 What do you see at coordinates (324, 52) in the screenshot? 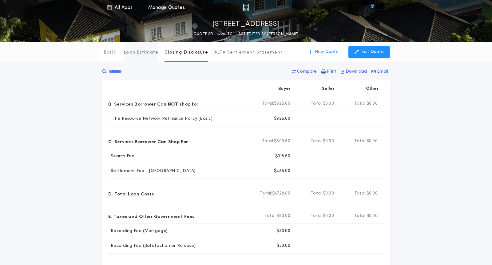
I see `button: New Quote` at bounding box center [324, 52].